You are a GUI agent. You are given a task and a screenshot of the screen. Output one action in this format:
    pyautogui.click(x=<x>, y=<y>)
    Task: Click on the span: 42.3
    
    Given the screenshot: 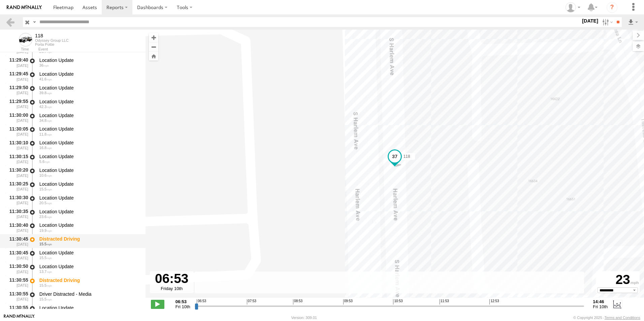 What is the action you would take?
    pyautogui.click(x=45, y=107)
    